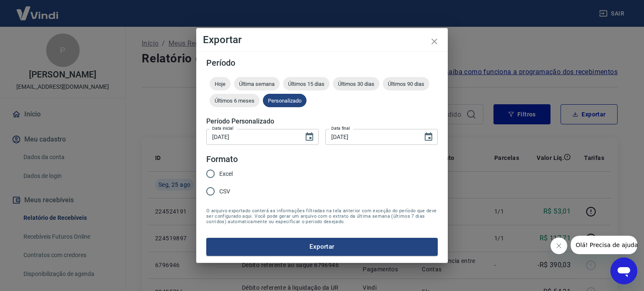  What do you see at coordinates (322, 121) in the screenshot?
I see `h5: Período Personalizado` at bounding box center [322, 121].